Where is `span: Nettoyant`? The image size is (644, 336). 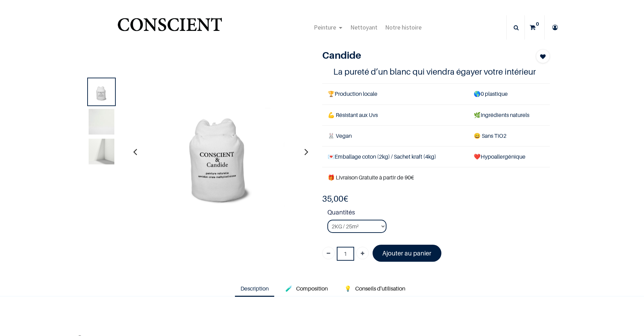 span: Nettoyant is located at coordinates (364, 27).